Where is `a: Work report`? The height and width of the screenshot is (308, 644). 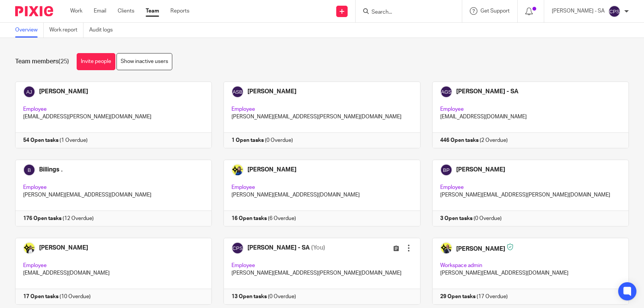 a: Work report is located at coordinates (66, 30).